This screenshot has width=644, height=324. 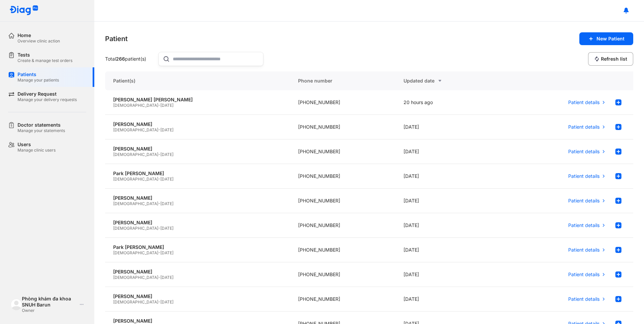 I want to click on div: Manage your patients, so click(x=38, y=80).